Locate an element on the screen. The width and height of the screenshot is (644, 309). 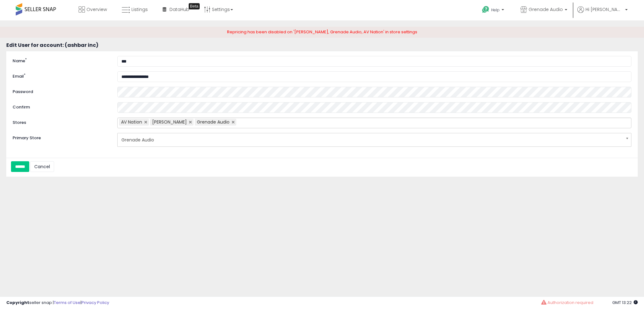
label: Confirm is located at coordinates (60, 106).